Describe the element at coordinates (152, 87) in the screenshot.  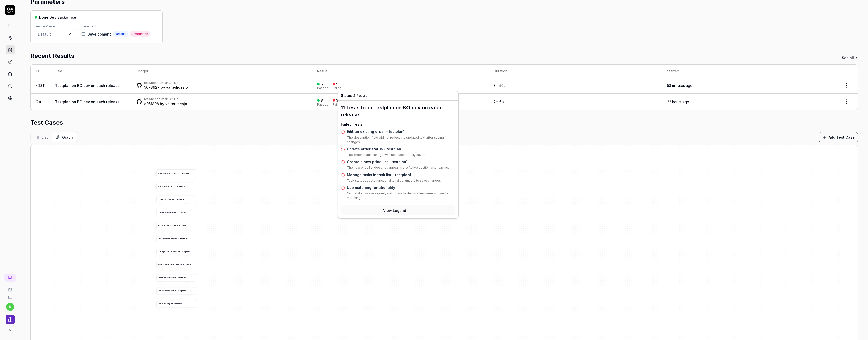
I see `a: 5073927` at that location.